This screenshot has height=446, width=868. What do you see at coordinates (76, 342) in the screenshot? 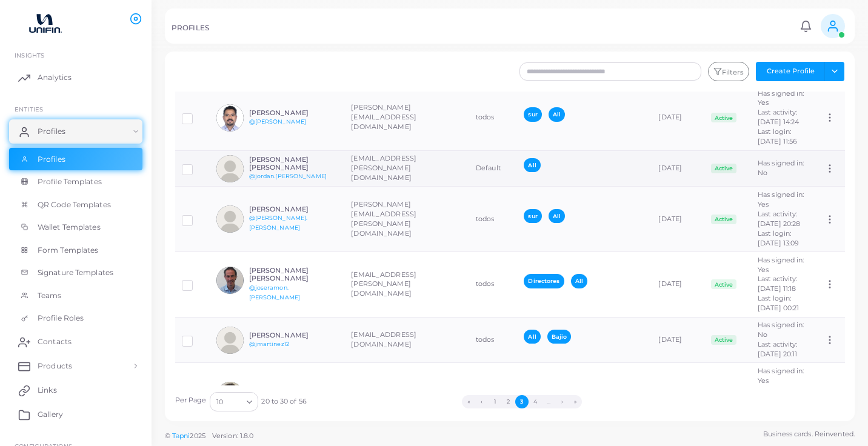
I see `a: Contacts` at bounding box center [76, 342].